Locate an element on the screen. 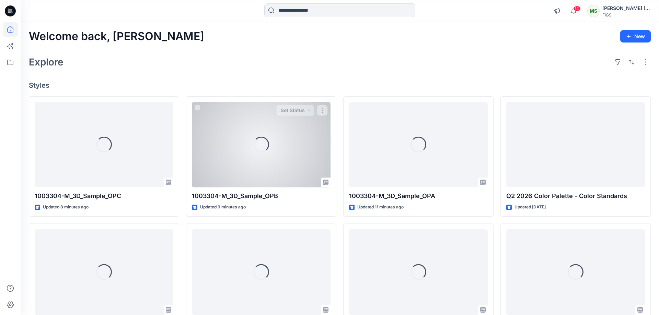 Image resolution: width=659 pixels, height=315 pixels. h2: Explore is located at coordinates (46, 62).